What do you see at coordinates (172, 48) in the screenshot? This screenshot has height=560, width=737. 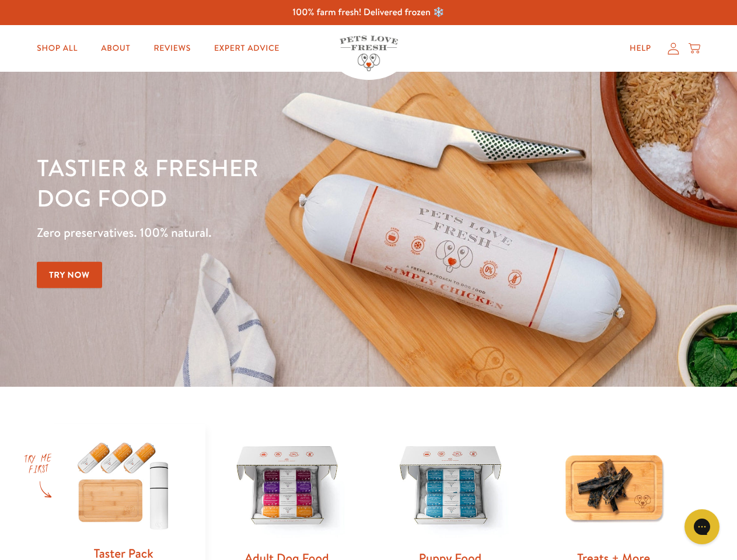 I see `a: Reviews` at bounding box center [172, 48].